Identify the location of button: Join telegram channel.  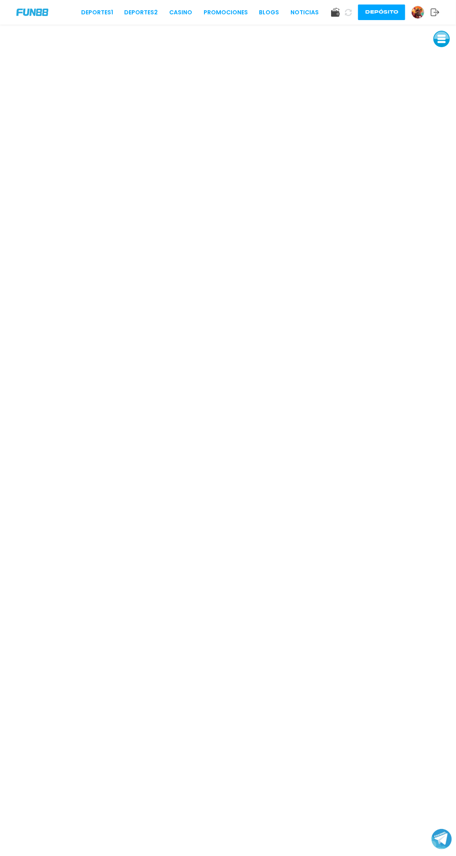
(442, 839).